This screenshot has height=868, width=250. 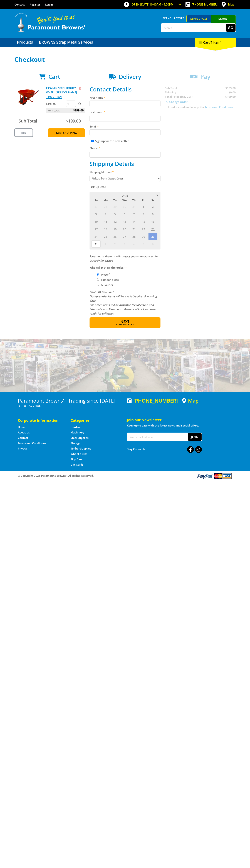 I want to click on em: Paramount Browns will contact you when your order is ready for pickup, so click(x=124, y=259).